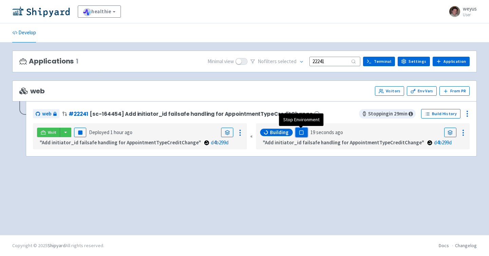  Describe the element at coordinates (78, 114) in the screenshot. I see `a: #22241` at that location.